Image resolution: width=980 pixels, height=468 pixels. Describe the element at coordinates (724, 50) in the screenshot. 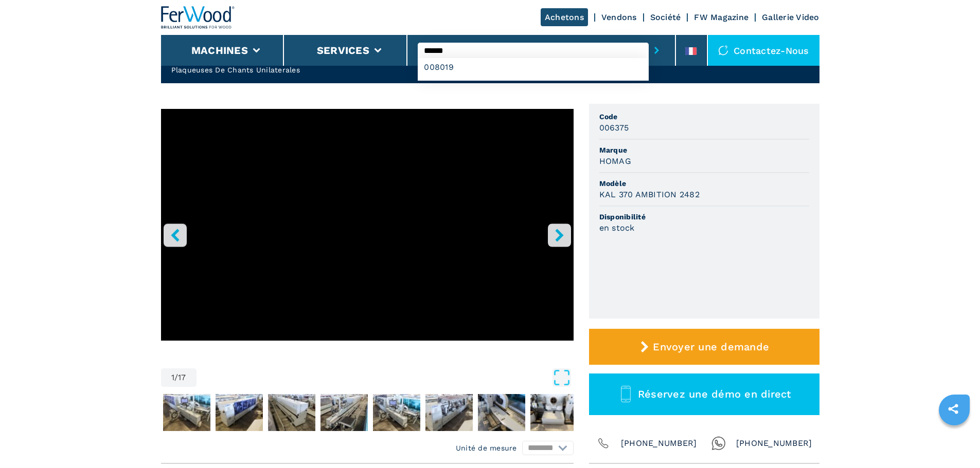

I see `img: Contactez-nous` at that location.